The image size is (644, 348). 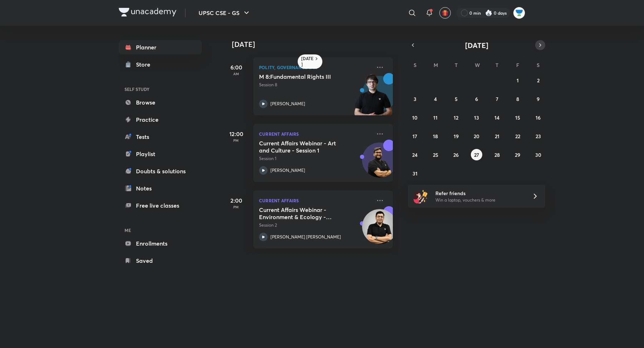 What do you see at coordinates (435, 118) in the screenshot?
I see `abbr: August 11, 2025` at bounding box center [435, 118].